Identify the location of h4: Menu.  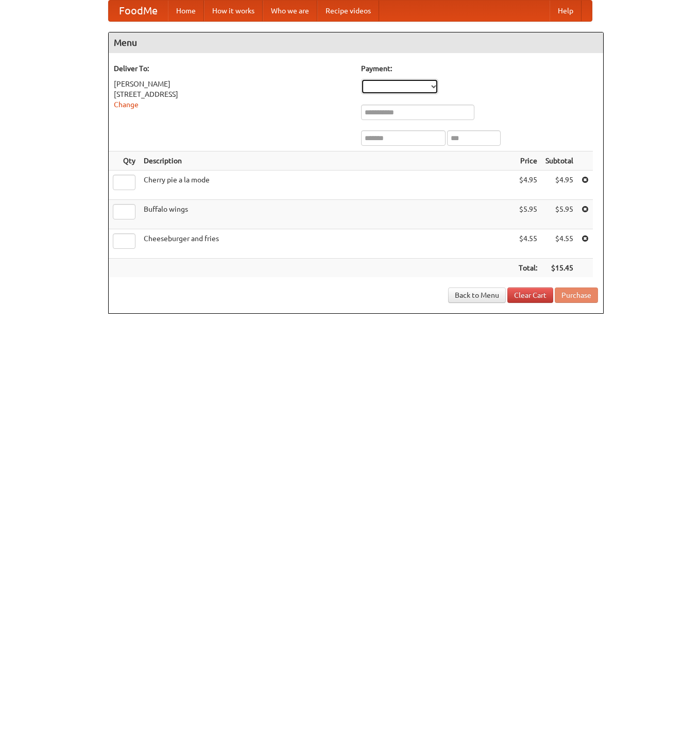
(356, 43).